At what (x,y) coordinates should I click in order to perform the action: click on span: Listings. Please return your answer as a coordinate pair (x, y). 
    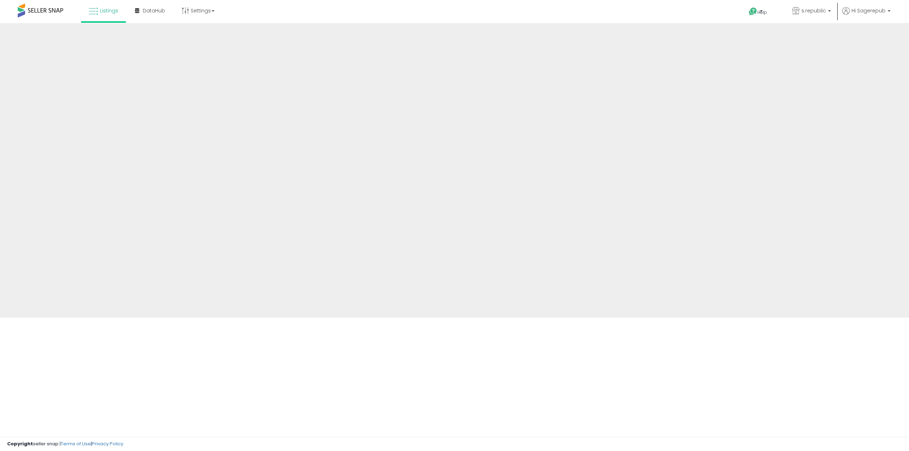
    Looking at the image, I should click on (109, 11).